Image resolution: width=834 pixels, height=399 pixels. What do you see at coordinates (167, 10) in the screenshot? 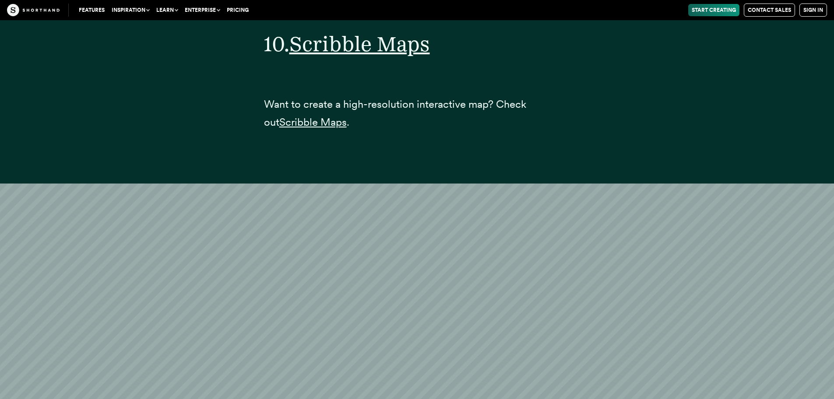
I see `button: Learn` at bounding box center [167, 10].